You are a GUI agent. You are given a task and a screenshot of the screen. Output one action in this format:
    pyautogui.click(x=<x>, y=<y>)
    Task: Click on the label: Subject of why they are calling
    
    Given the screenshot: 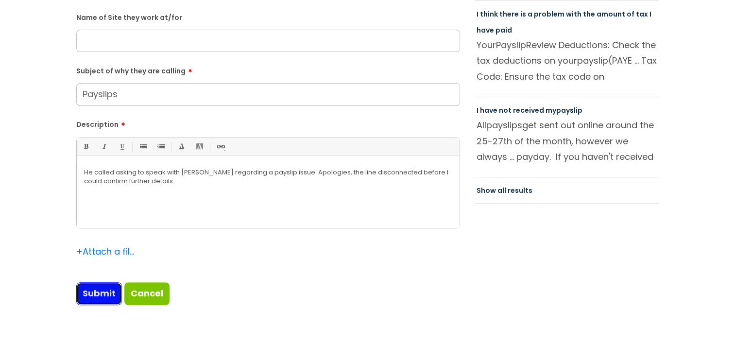 What is the action you would take?
    pyautogui.click(x=268, y=70)
    